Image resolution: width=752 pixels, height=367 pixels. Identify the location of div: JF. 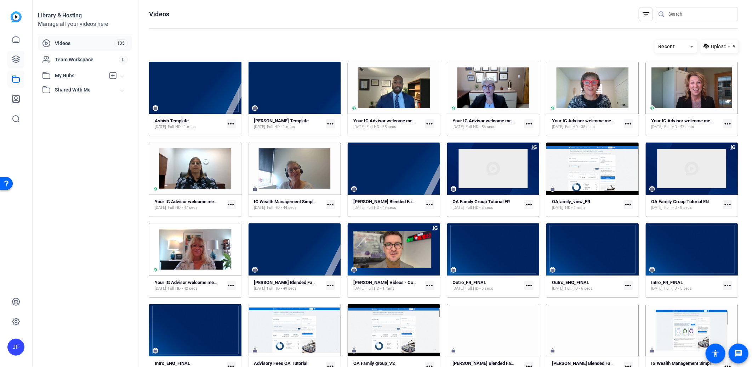
(16, 347).